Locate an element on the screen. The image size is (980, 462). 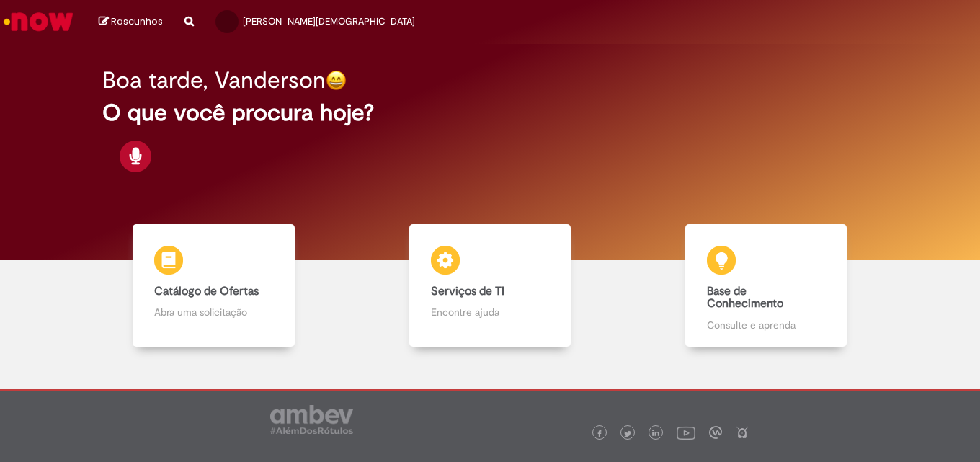
a: Serviços de TI Encontre ajuda is located at coordinates (489, 285).